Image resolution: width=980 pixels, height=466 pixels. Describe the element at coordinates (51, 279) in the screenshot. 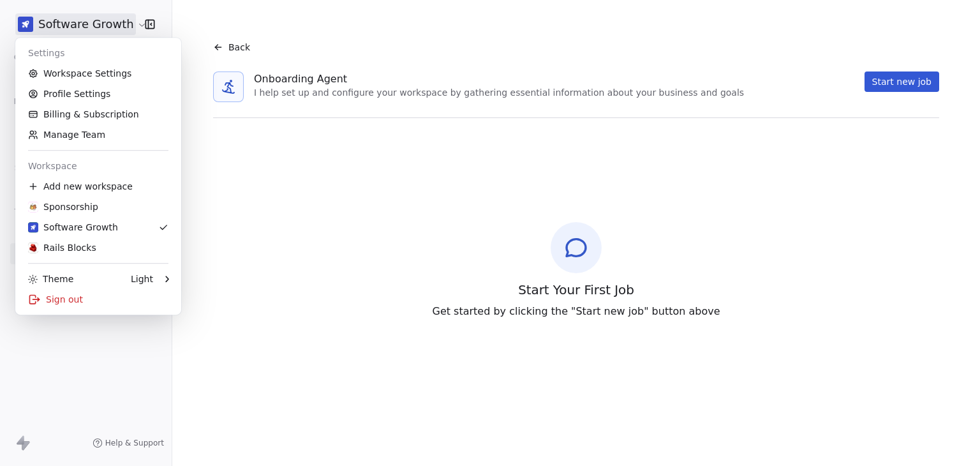

I see `div: Theme` at that location.